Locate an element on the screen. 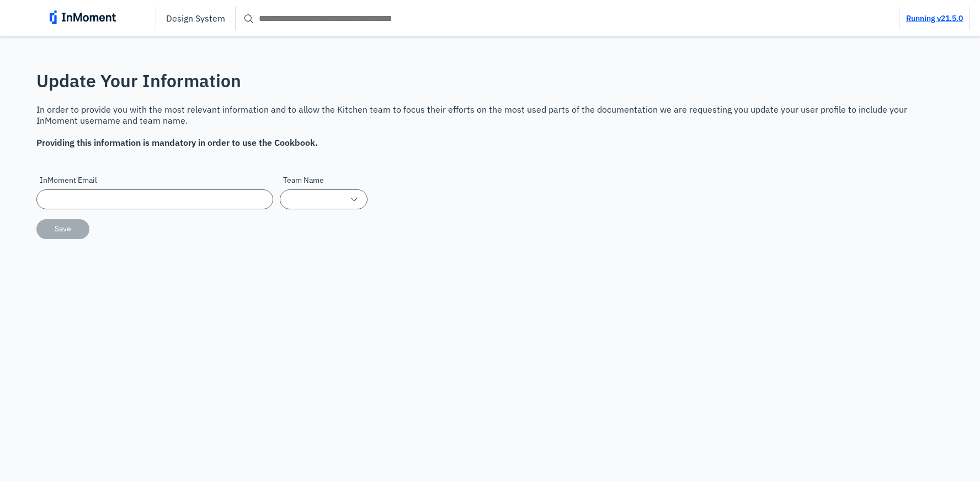 This screenshot has width=980, height=481. a: Running v21.5.0 is located at coordinates (934, 18).